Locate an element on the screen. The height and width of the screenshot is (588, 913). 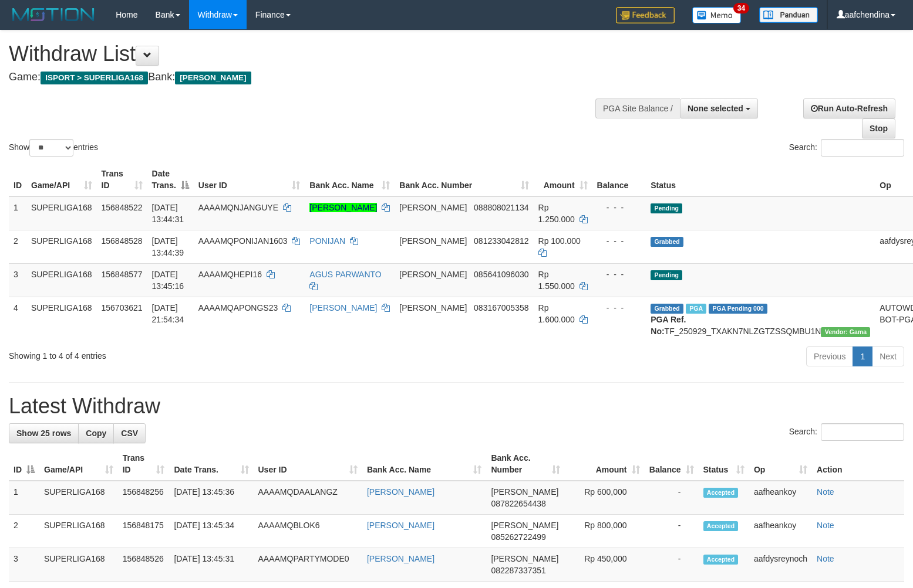
td: aafheankoy is located at coordinates (780, 532).